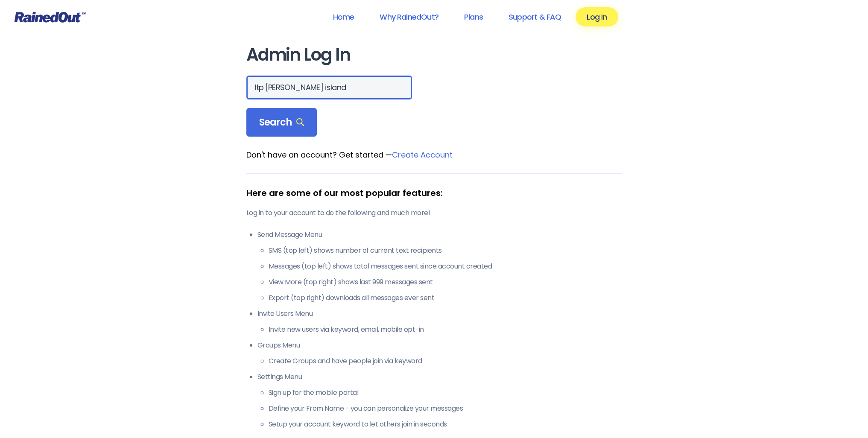 The width and height of the screenshot is (868, 438). I want to click on a: Plans, so click(473, 17).